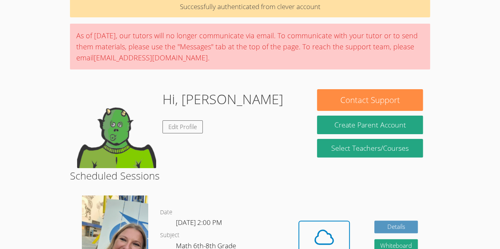 This screenshot has width=500, height=249. Describe the element at coordinates (369, 125) in the screenshot. I see `button: Create Parent Account` at that location.